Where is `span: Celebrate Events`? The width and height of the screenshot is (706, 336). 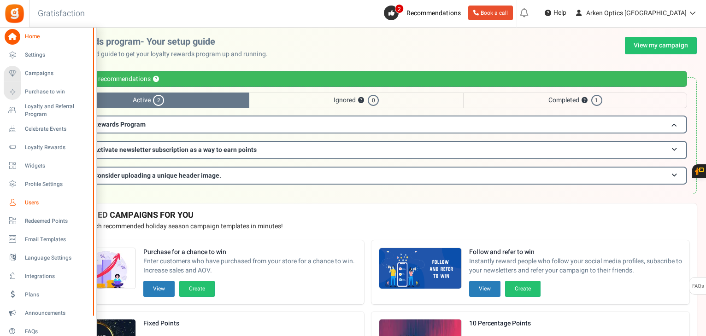 span: Celebrate Events is located at coordinates (57, 129).